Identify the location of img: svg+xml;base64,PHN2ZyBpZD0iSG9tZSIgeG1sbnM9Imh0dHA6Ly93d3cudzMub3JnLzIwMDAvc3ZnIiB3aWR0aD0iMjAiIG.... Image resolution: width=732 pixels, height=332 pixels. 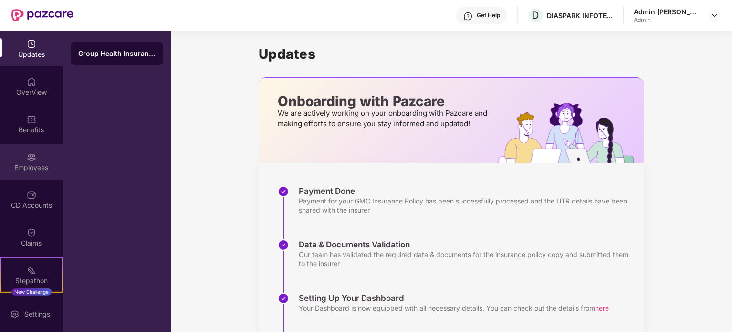
(31, 82).